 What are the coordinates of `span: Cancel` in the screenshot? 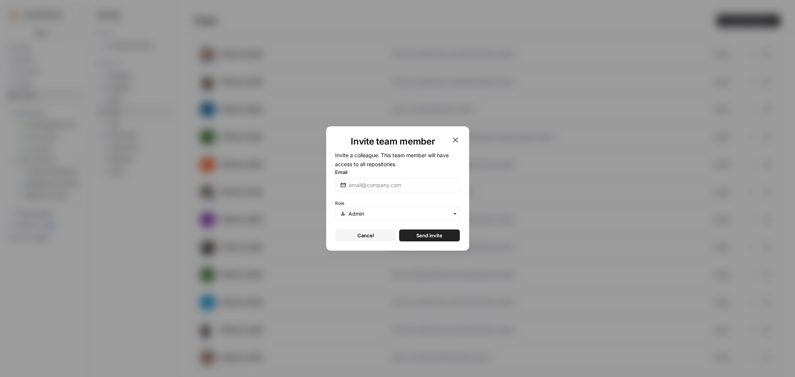 It's located at (365, 235).